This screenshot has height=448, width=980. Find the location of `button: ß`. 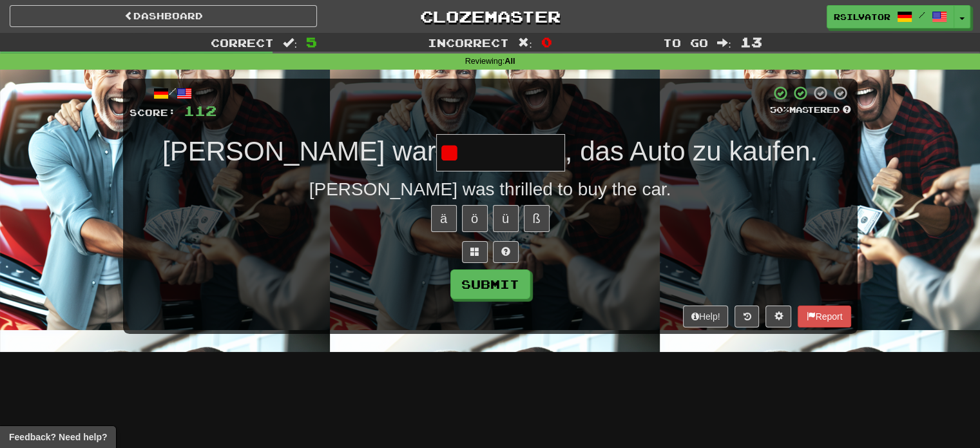

button: ß is located at coordinates (537, 219).